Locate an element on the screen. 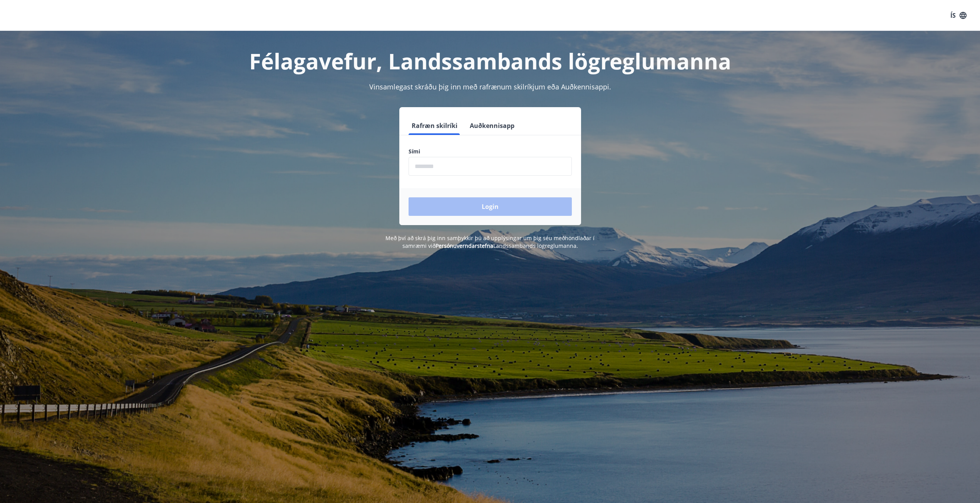 This screenshot has height=503, width=980. label: Sími is located at coordinates (490, 152).